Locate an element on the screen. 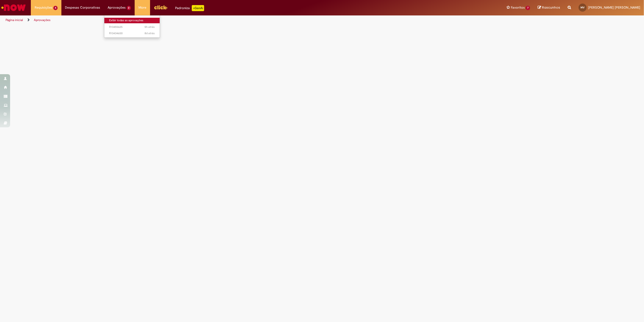 The width and height of the screenshot is (644, 322). span: 7 is located at coordinates (528, 7).